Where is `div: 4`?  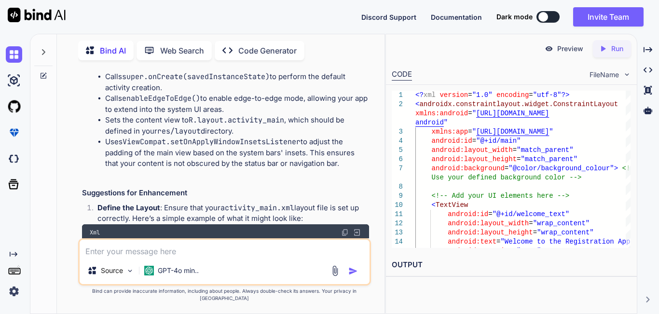
div: 4 is located at coordinates (397, 141).